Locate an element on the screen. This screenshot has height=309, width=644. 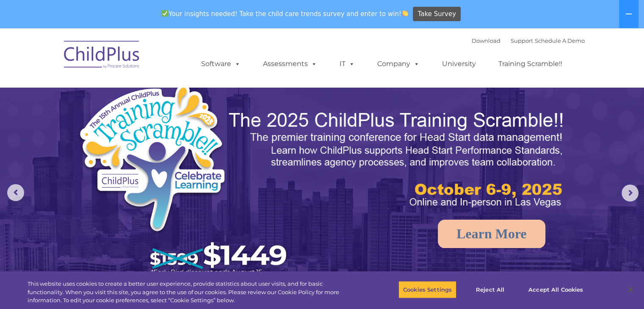
a: Schedule A Demo is located at coordinates (560, 41).